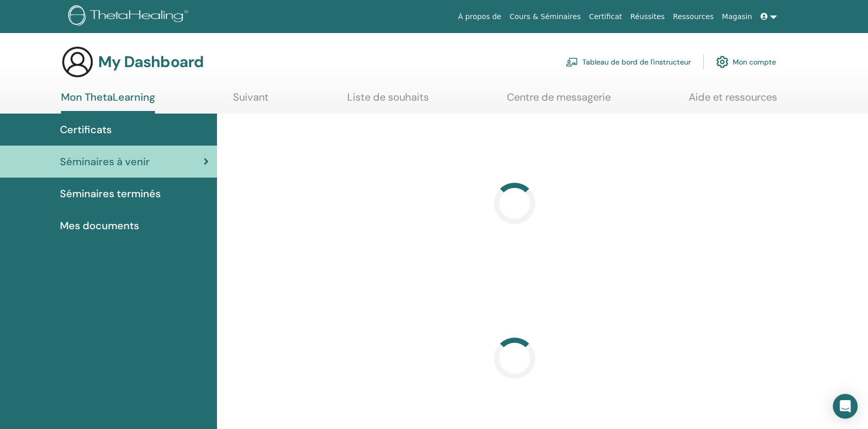  What do you see at coordinates (693, 16) in the screenshot?
I see `a: Ressources` at bounding box center [693, 16].